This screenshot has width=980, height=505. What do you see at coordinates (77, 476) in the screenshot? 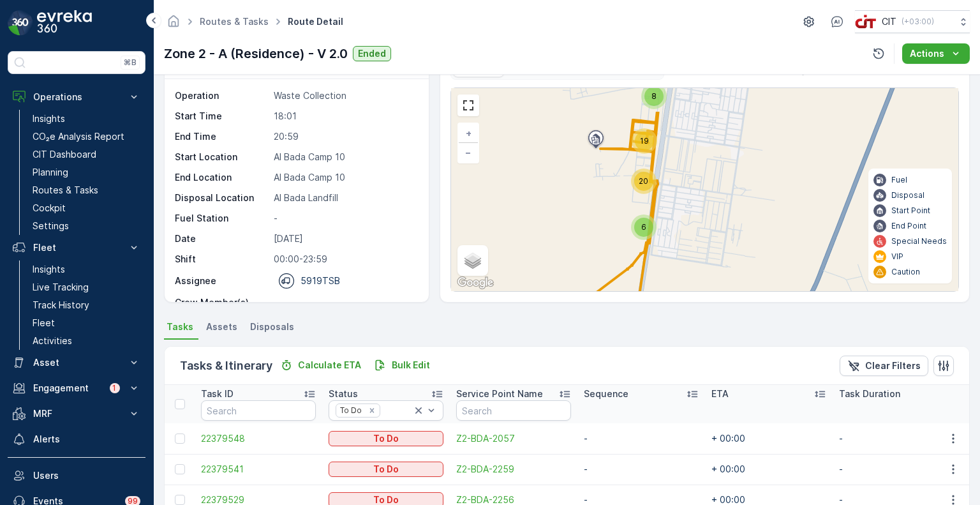
I see `a: Users` at bounding box center [77, 476].